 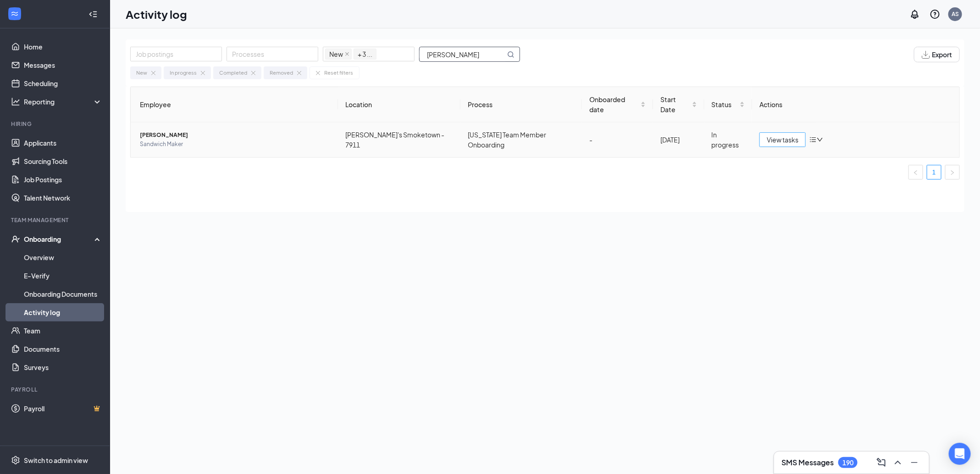 I want to click on a: Overview, so click(x=63, y=257).